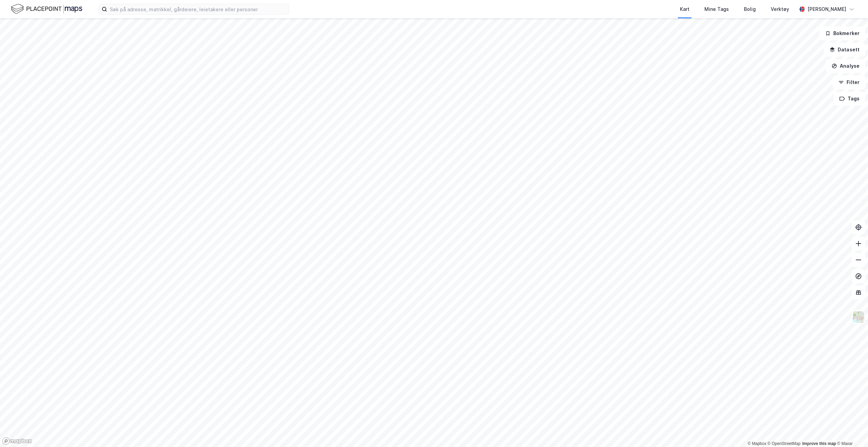 The height and width of the screenshot is (447, 868). What do you see at coordinates (750, 9) in the screenshot?
I see `div: Bolig` at bounding box center [750, 9].